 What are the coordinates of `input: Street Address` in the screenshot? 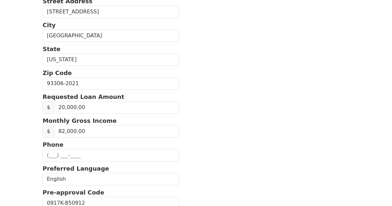 It's located at (111, 12).